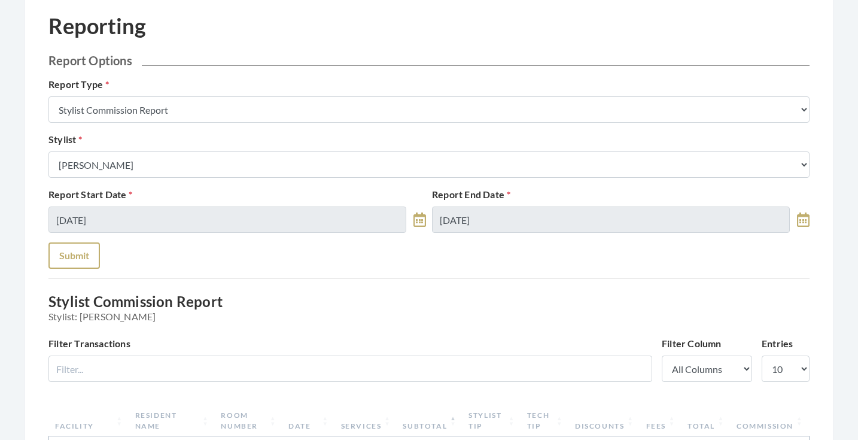 The image size is (858, 440). What do you see at coordinates (661, 421) in the screenshot?
I see `th: Fees: activate to sort column ascending` at bounding box center [661, 421].